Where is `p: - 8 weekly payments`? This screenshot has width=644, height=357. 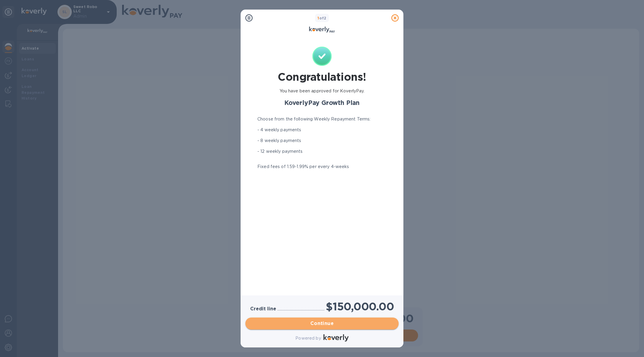 p: - 8 weekly payments is located at coordinates (279, 140).